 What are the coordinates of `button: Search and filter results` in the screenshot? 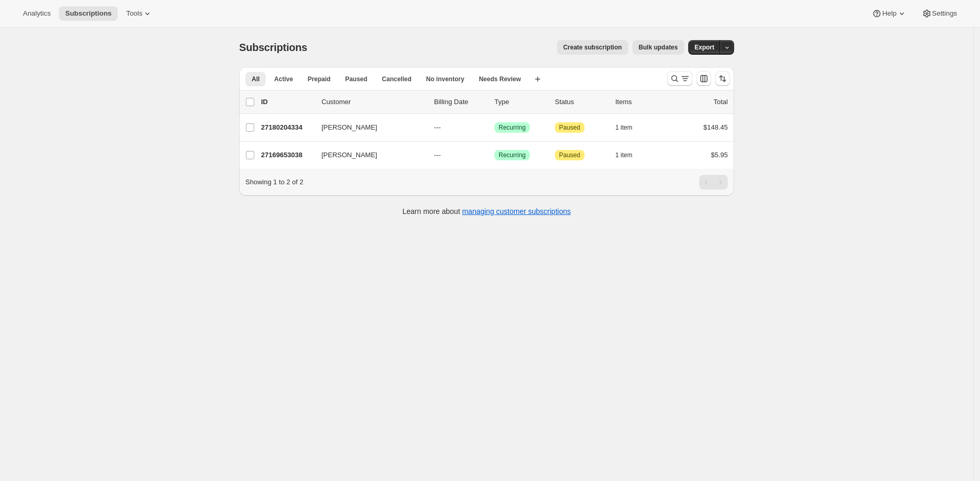 It's located at (680, 78).